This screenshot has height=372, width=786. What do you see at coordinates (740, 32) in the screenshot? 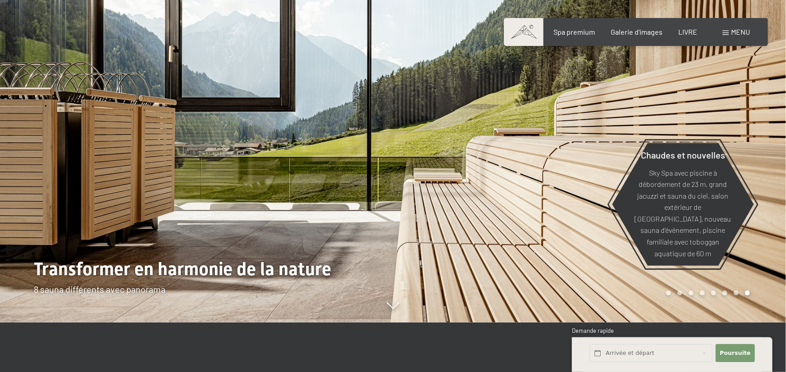
I see `span: Menu` at bounding box center [740, 32].